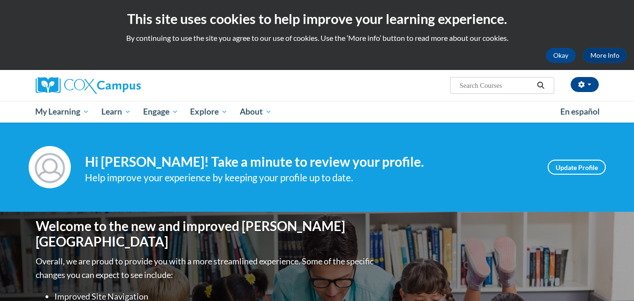  What do you see at coordinates (605, 55) in the screenshot?
I see `a: More Info` at bounding box center [605, 55].